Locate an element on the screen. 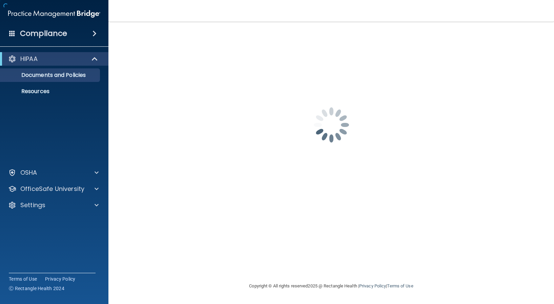 This screenshot has height=304, width=554. img: PMB logo is located at coordinates (54, 14).